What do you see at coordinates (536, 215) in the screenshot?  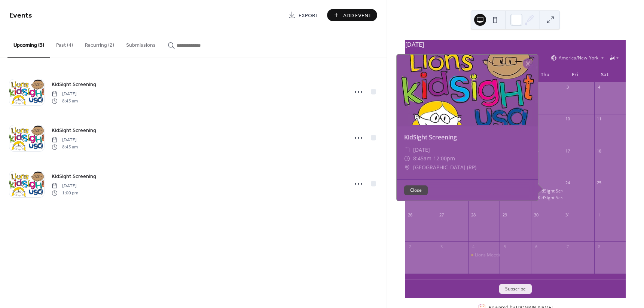 I see `div: 30` at bounding box center [536, 215].